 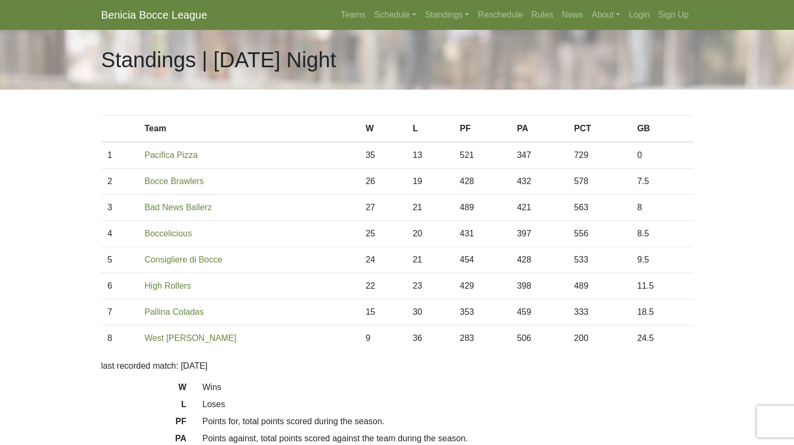 What do you see at coordinates (482, 286) in the screenshot?
I see `td: 429` at bounding box center [482, 286].